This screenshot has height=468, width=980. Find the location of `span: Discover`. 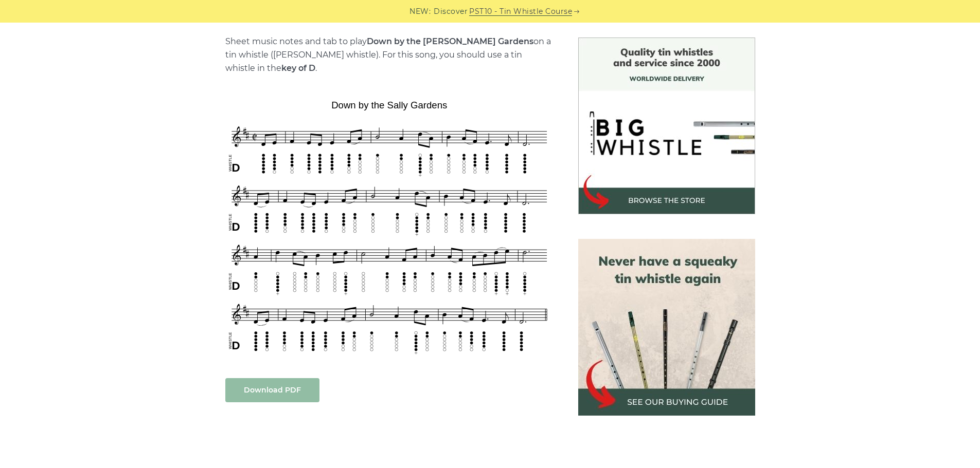

span: Discover is located at coordinates (450, 12).